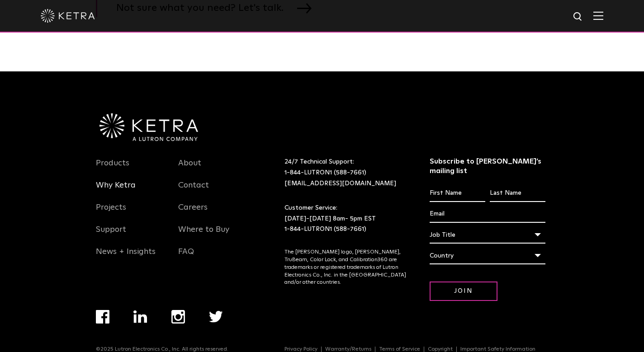 This screenshot has height=352, width=644. I want to click on img: ketra-logo-2019-white, so click(68, 15).